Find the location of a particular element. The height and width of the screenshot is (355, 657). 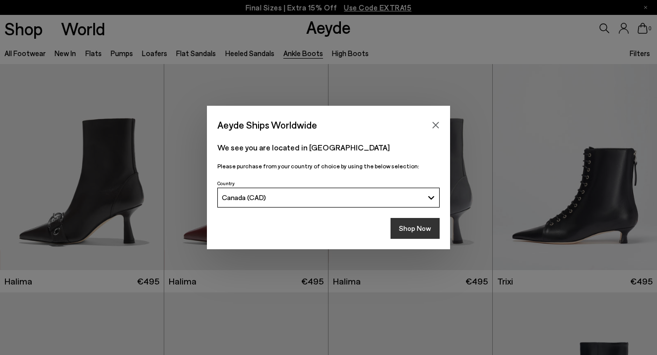

span: Country is located at coordinates (226, 183).